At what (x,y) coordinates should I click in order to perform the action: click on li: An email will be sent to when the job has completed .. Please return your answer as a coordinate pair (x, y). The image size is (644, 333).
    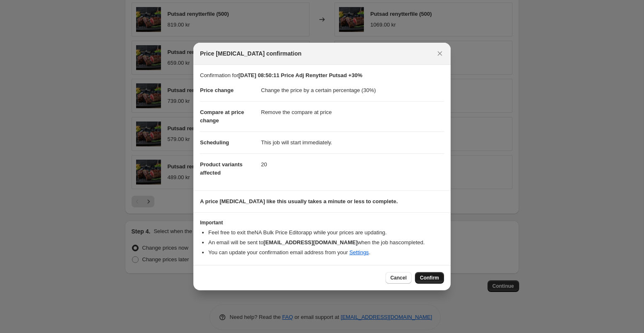
    Looking at the image, I should click on (326, 243).